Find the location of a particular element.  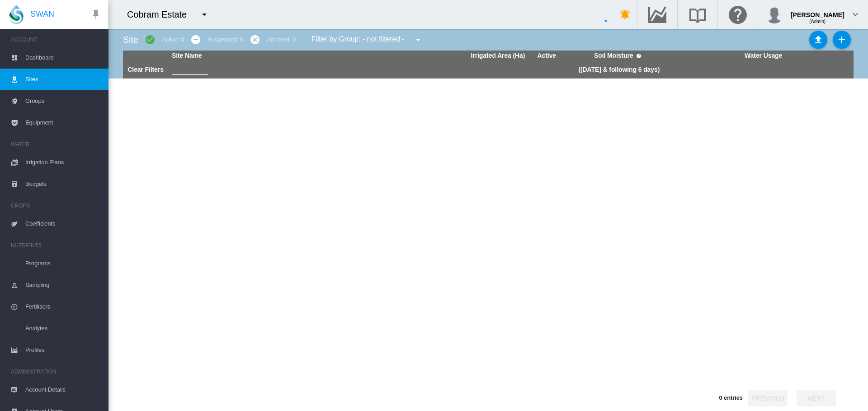

span: (Admin) is located at coordinates (817, 21).